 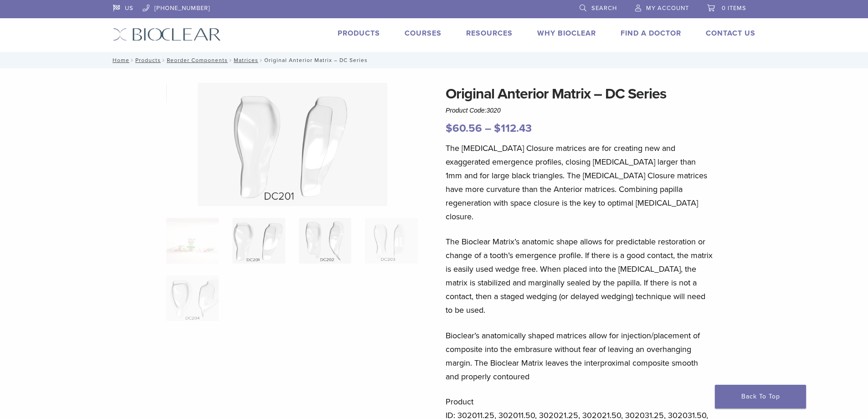 What do you see at coordinates (650, 34) in the screenshot?
I see `a: Find A Doctor` at bounding box center [650, 34].